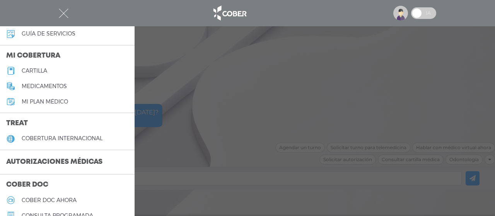  I want to click on h5: cartilla, so click(34, 71).